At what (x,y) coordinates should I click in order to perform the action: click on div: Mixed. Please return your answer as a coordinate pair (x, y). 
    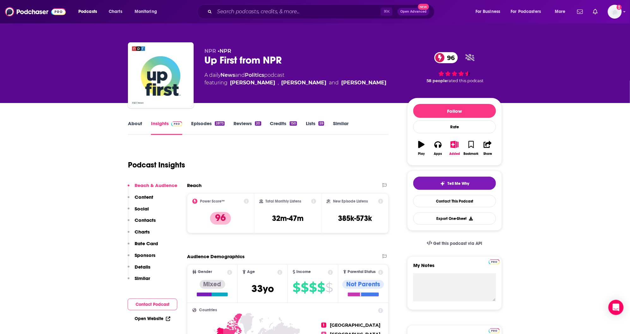
    Looking at the image, I should click on (212, 285).